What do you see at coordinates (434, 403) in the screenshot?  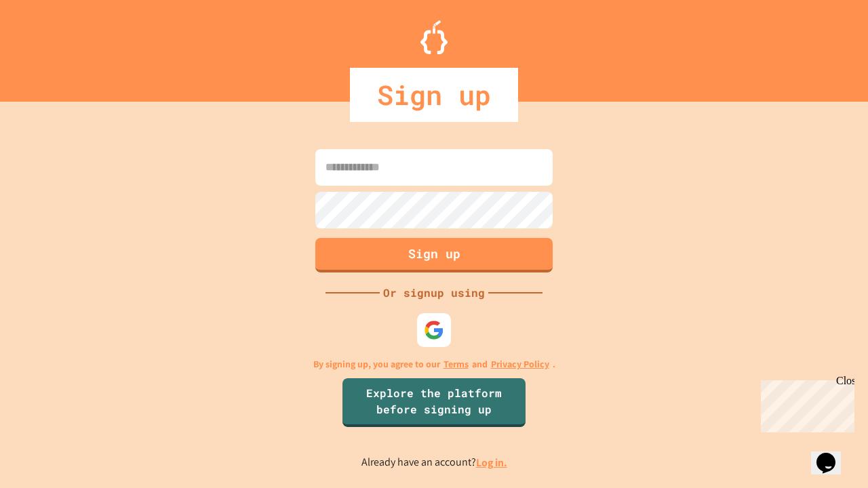 I see `a: Explore the platform before signing up` at bounding box center [434, 403].